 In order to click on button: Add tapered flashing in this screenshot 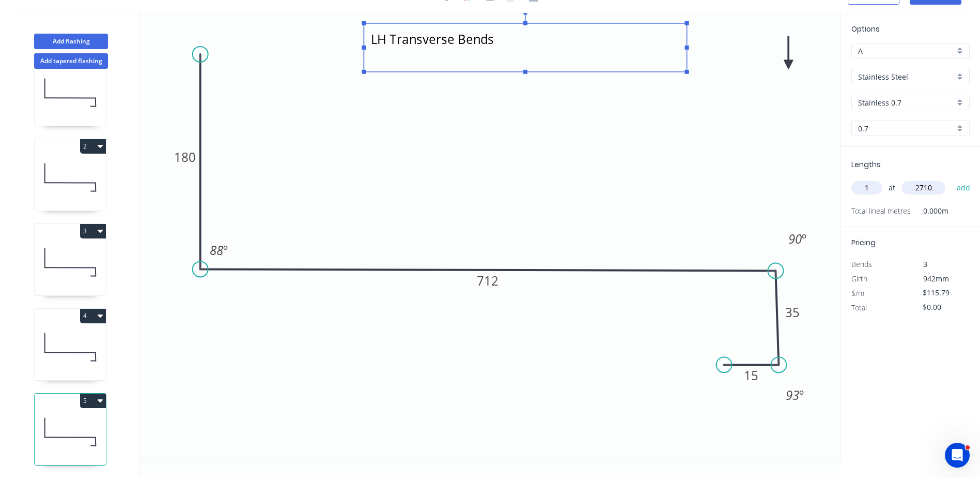, I will do `click(70, 61)`.